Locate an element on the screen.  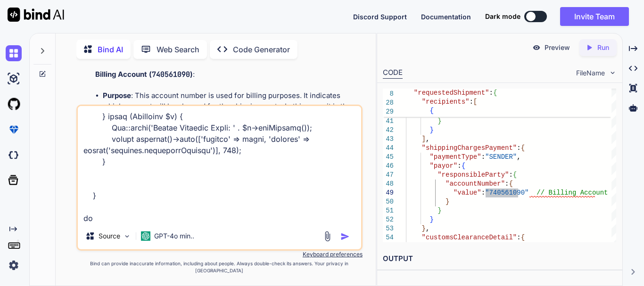
span: Documentation is located at coordinates (446, 17).